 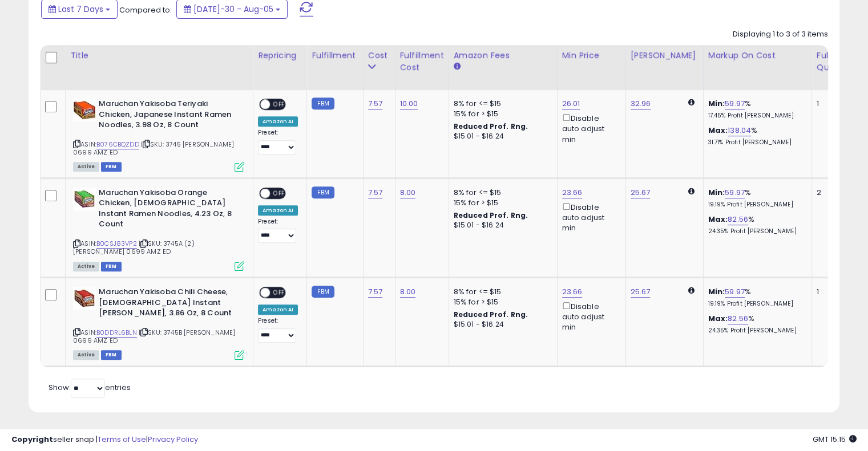 What do you see at coordinates (159, 55) in the screenshot?
I see `div: Title` at bounding box center [159, 55].